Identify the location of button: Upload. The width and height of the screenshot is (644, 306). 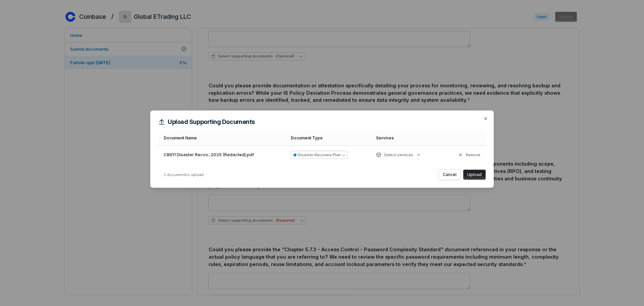
(474, 175).